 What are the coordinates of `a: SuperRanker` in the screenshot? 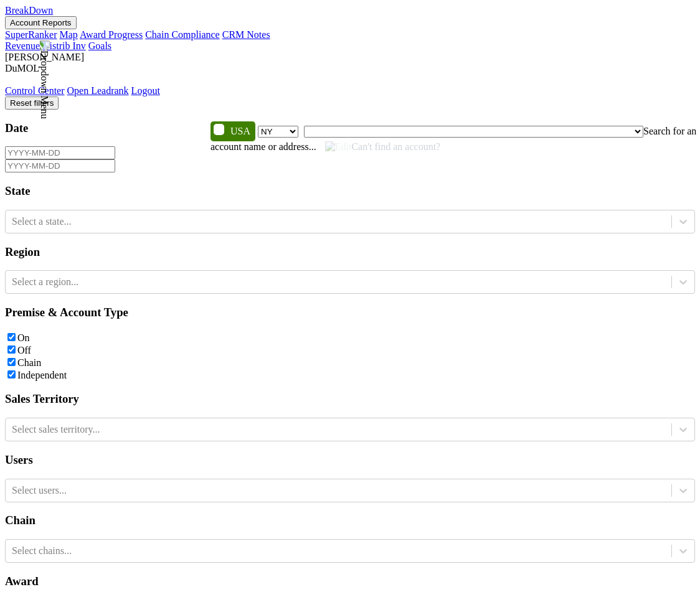 It's located at (31, 34).